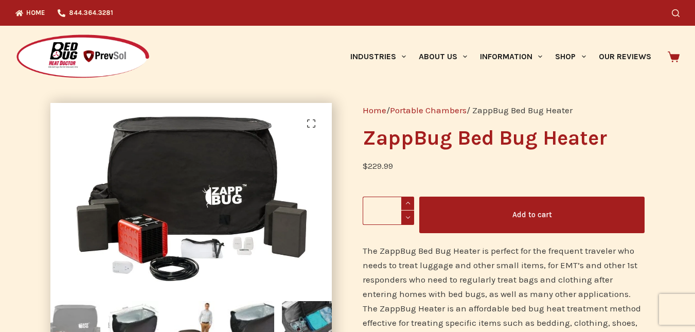  Describe the element at coordinates (378, 166) in the screenshot. I see `bdi: 229.99` at that location.